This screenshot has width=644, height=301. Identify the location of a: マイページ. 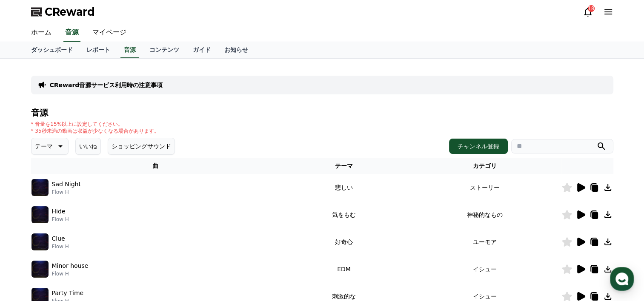
(110, 32).